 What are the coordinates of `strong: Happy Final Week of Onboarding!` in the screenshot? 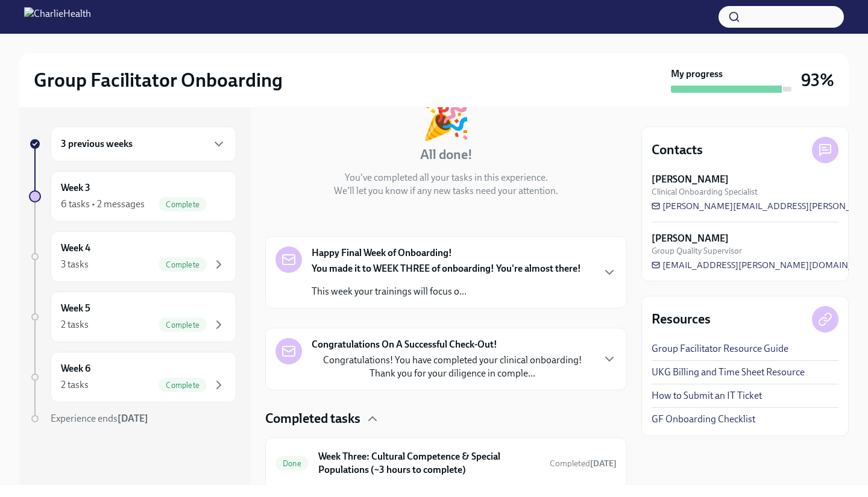 It's located at (381, 253).